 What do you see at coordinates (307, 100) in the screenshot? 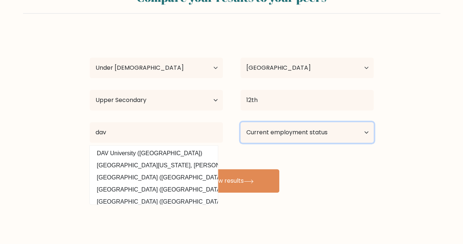
I see `input: What did you study?` at bounding box center [307, 100].